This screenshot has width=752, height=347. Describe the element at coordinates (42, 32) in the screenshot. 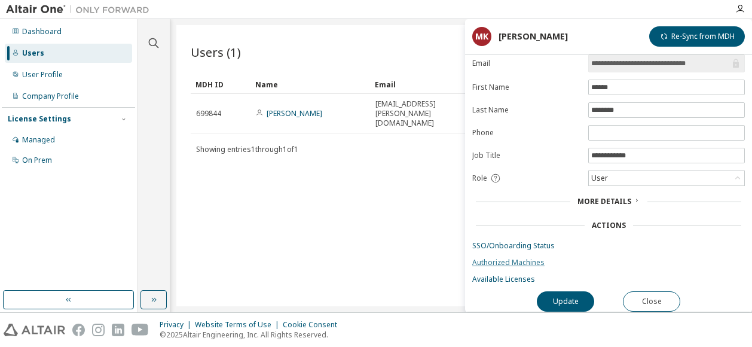

I see `div: Dashboard` at that location.